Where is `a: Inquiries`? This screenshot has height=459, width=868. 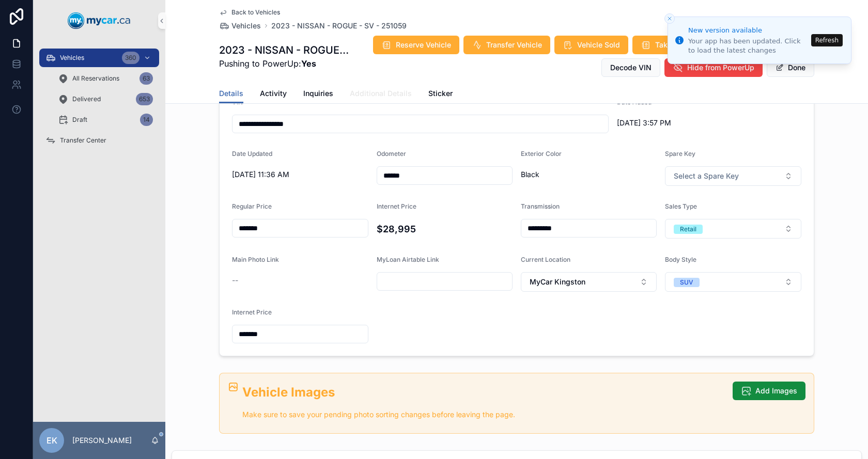 a: Inquiries is located at coordinates (318, 94).